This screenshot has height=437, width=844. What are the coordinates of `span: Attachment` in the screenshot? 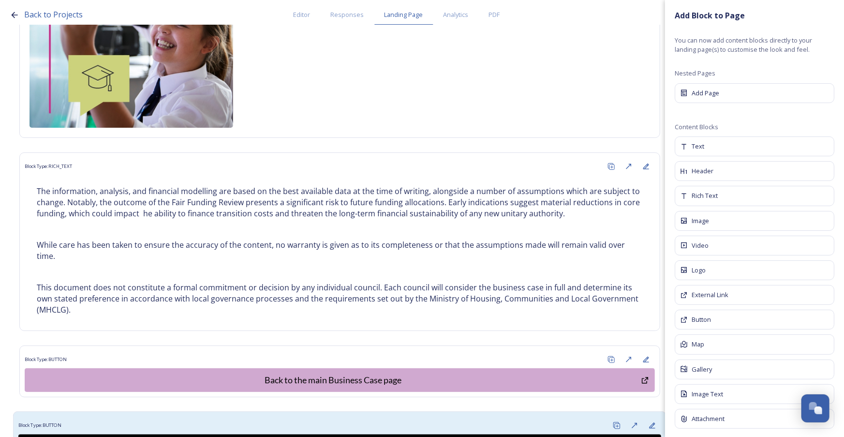 It's located at (708, 418).